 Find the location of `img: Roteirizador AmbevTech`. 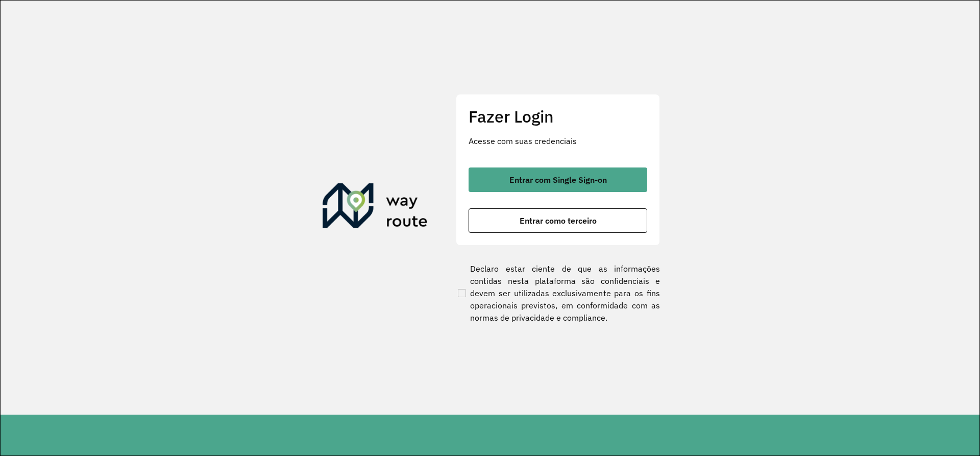

img: Roteirizador AmbevTech is located at coordinates (375, 208).